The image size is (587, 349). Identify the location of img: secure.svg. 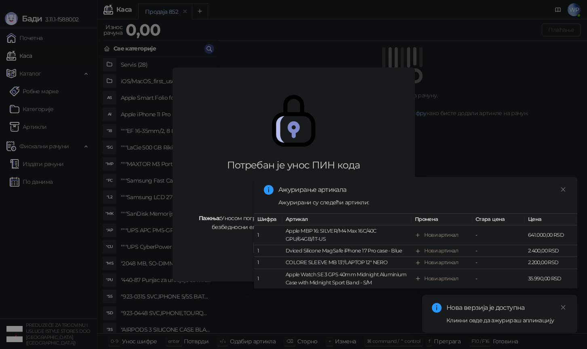
(294, 121).